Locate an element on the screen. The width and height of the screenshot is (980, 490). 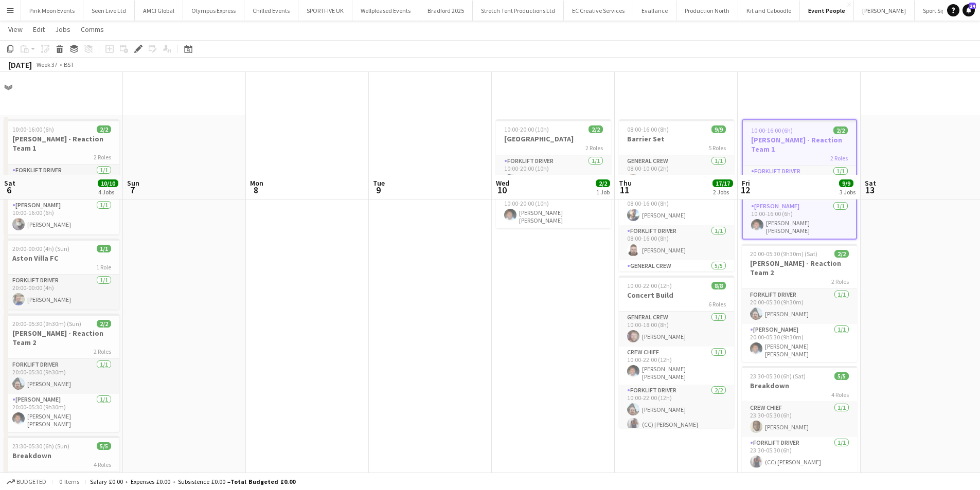
button: SPORTFIVE UK is located at coordinates (325, 11).